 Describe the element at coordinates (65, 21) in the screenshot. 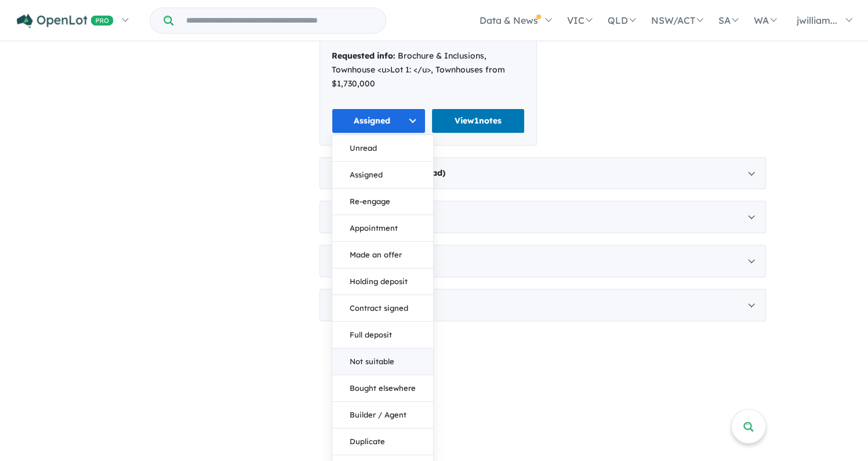

I see `img: Openlot PRO Logo White` at that location.